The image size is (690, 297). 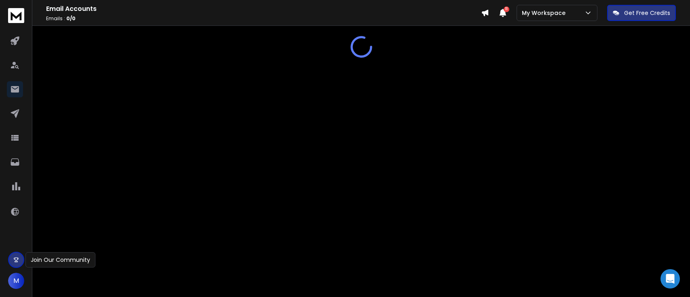 What do you see at coordinates (670, 279) in the screenshot?
I see `div: Open Intercom Messenger` at bounding box center [670, 279].